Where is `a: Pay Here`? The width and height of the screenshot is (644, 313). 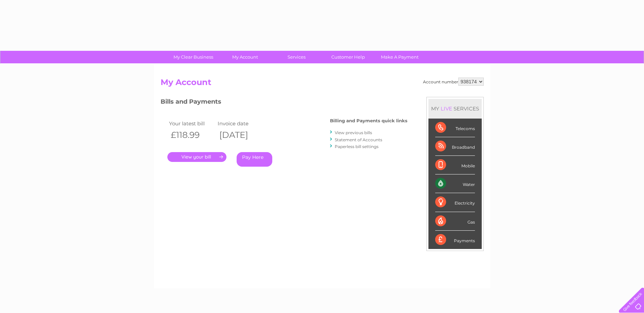 a: Pay Here is located at coordinates (254, 159).